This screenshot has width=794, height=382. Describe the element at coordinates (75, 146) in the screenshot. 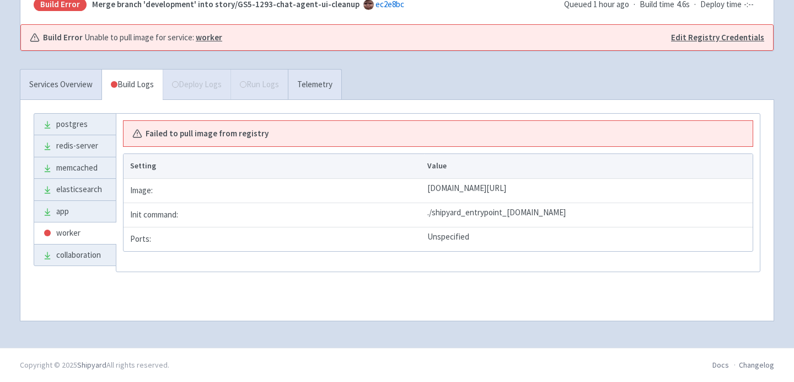

I see `a: redis-server` at that location.